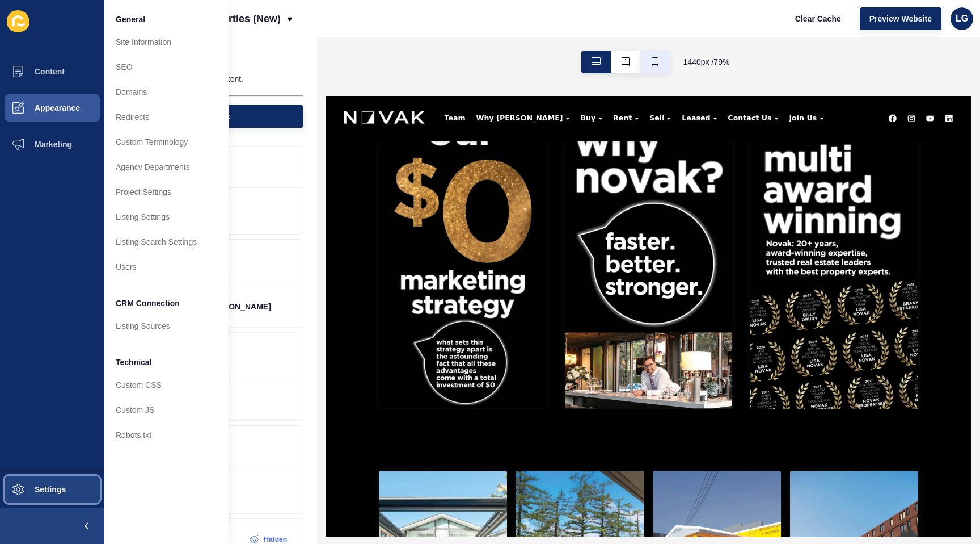 The width and height of the screenshot is (980, 544). I want to click on span: General, so click(131, 20).